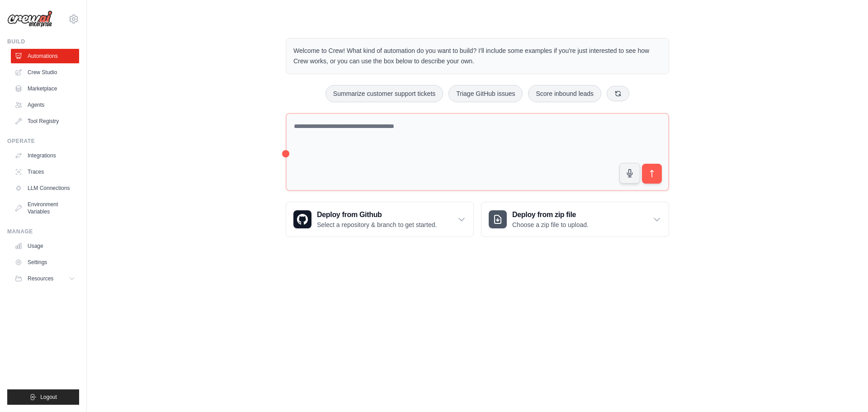  What do you see at coordinates (377, 215) in the screenshot?
I see `h3: Deploy from Github` at bounding box center [377, 215].